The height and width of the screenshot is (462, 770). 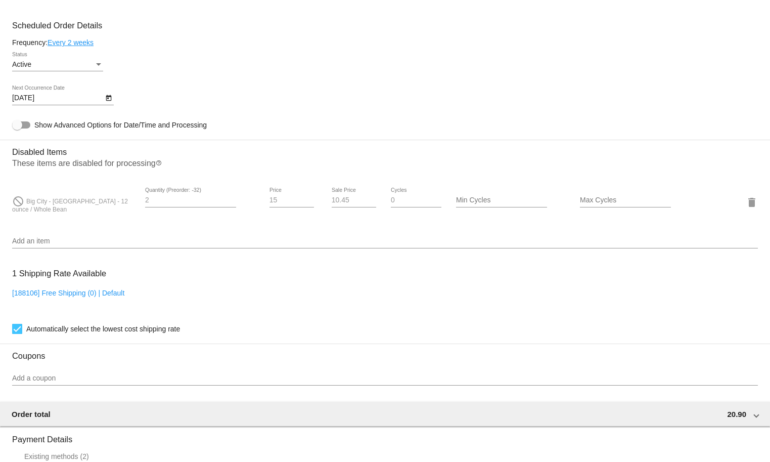 I want to click on input: Min Cycles, so click(x=502, y=200).